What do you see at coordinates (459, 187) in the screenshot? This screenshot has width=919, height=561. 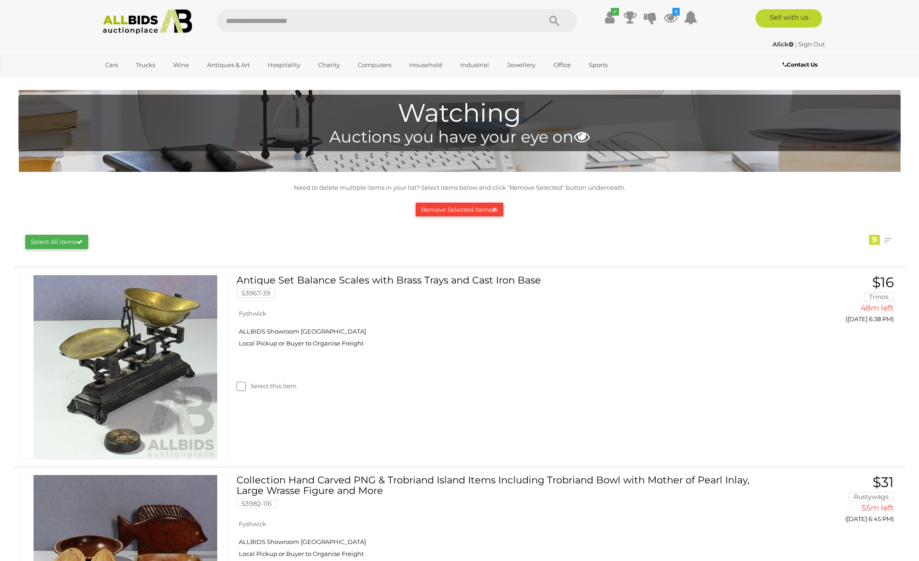 I see `p: Need to delete multiple items in your list? Select items below and click "Remove Selected" button...` at bounding box center [459, 187].